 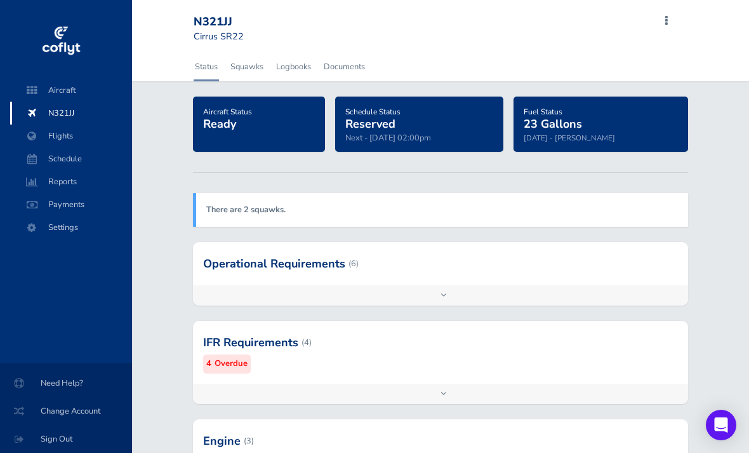 I want to click on a: Documents, so click(x=344, y=67).